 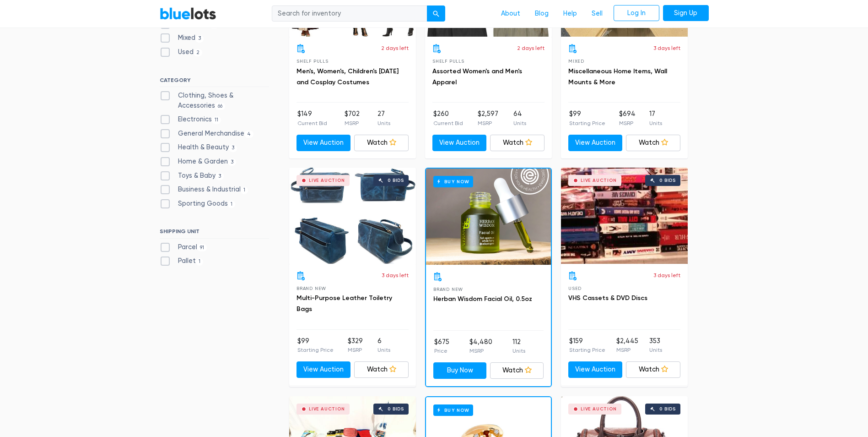 What do you see at coordinates (686, 14) in the screenshot?
I see `a: Sign Up` at bounding box center [686, 14].